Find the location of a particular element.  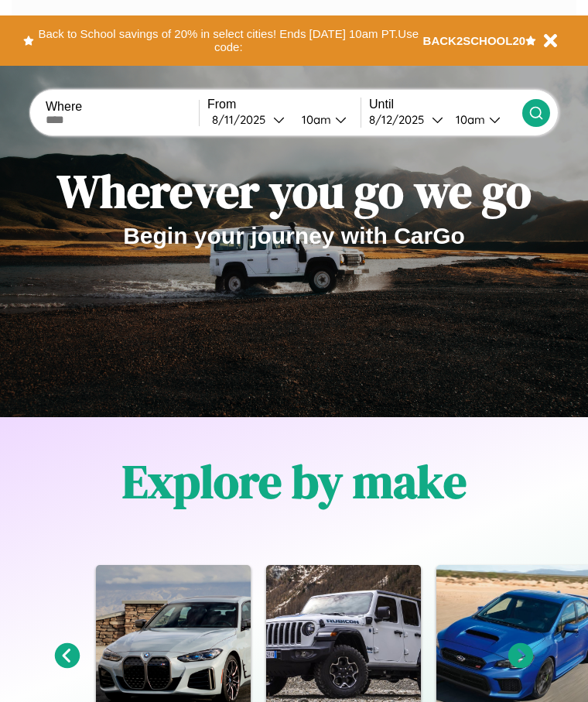

label: Where is located at coordinates (123, 107).